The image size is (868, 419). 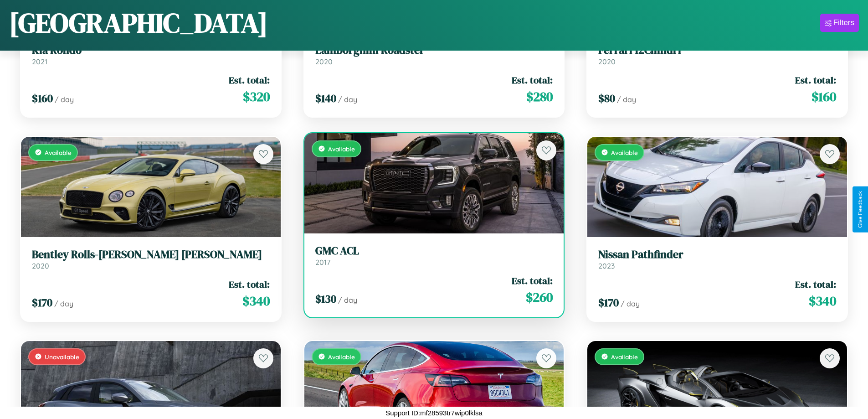 I want to click on h3: Lamborghini Roadster, so click(x=434, y=50).